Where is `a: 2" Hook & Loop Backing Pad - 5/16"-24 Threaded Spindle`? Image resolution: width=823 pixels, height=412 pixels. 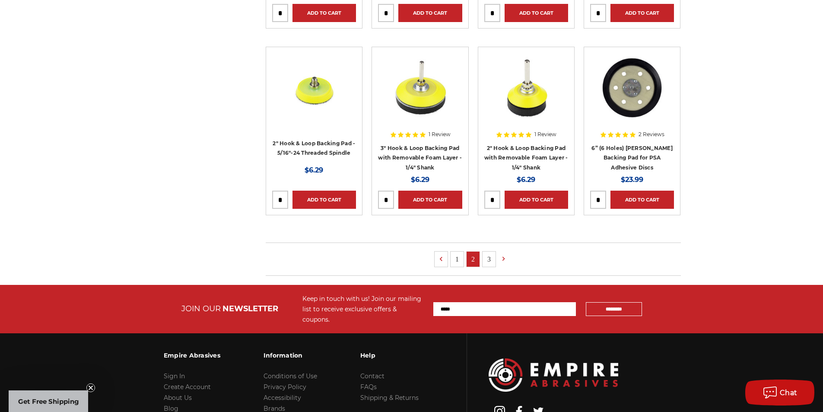
a: 2" Hook & Loop Backing Pad - 5/16"-24 Threaded Spindle is located at coordinates (314, 148).